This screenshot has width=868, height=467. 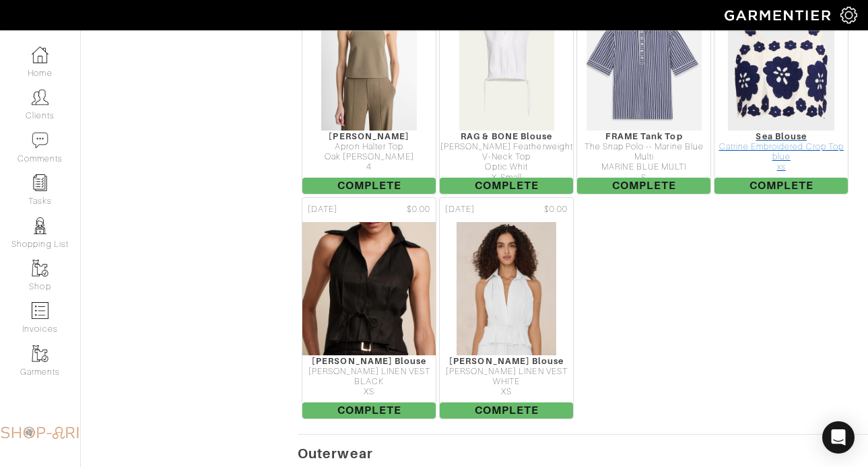 What do you see at coordinates (369, 288) in the screenshot?
I see `img: CuwjgAu2iftQih67L5XfbR9u` at bounding box center [369, 288].